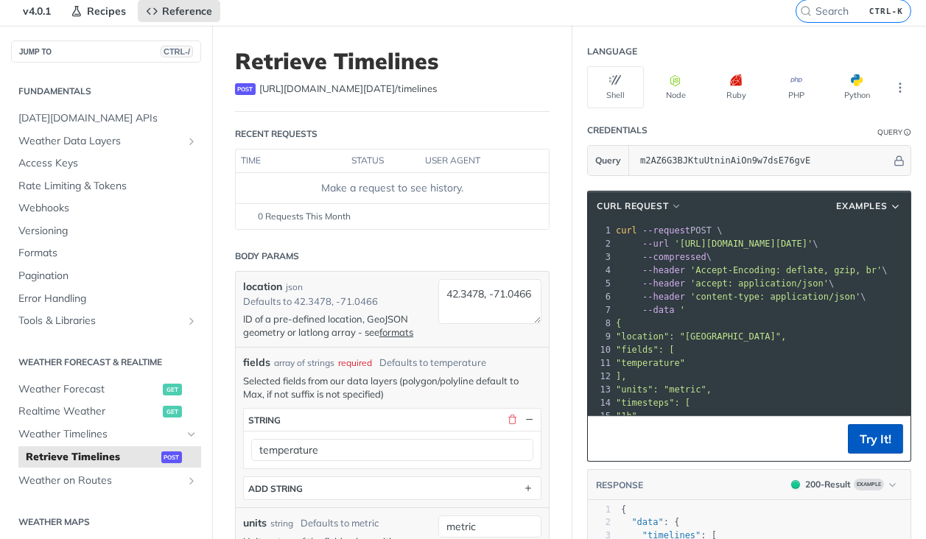 This screenshot has width=926, height=539. Describe the element at coordinates (857, 87) in the screenshot. I see `button: Python` at that location.